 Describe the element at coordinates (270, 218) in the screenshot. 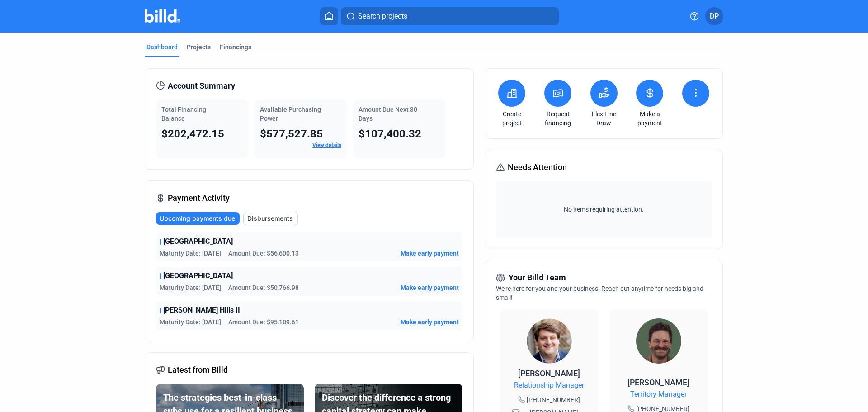

I see `button: Disbursements` at that location.